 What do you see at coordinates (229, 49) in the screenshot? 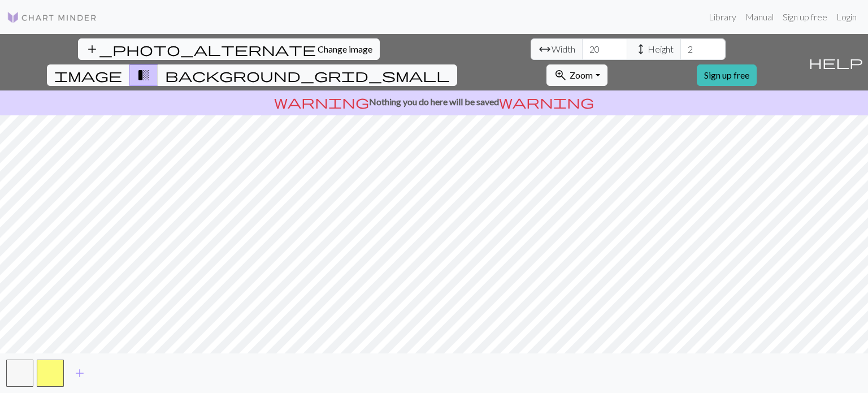
I see `button: Change image` at bounding box center [229, 49].